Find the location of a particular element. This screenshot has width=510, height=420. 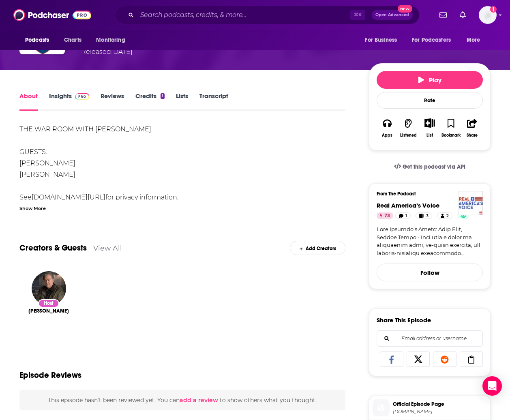

img: Podchaser - Follow, Share and Rate Podcasts is located at coordinates (52, 15).